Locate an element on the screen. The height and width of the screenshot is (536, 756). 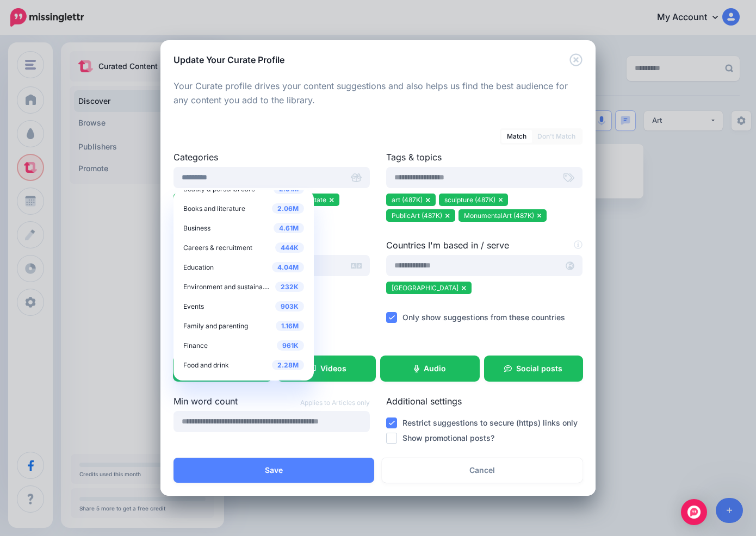
a: 1.16M Family and parenting is located at coordinates (244, 326).